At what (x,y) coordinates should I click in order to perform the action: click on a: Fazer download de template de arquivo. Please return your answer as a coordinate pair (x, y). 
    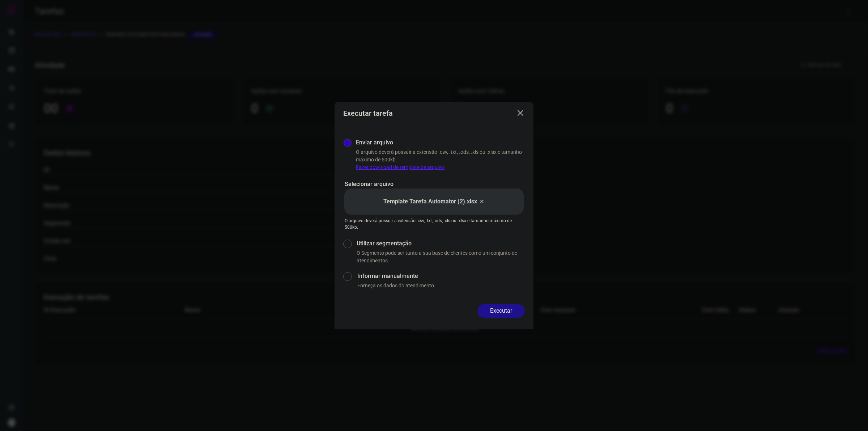
    Looking at the image, I should click on (400, 167).